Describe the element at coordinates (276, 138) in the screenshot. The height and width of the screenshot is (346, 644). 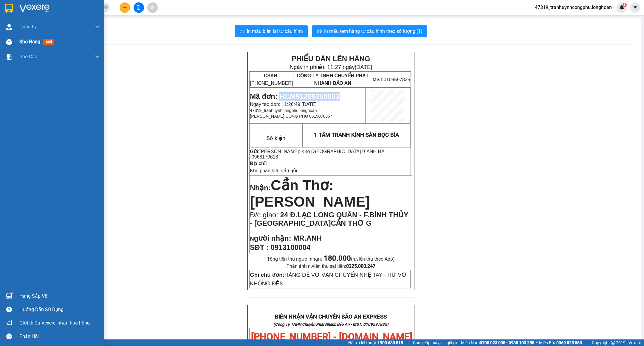
I see `span: Số kiện` at that location.